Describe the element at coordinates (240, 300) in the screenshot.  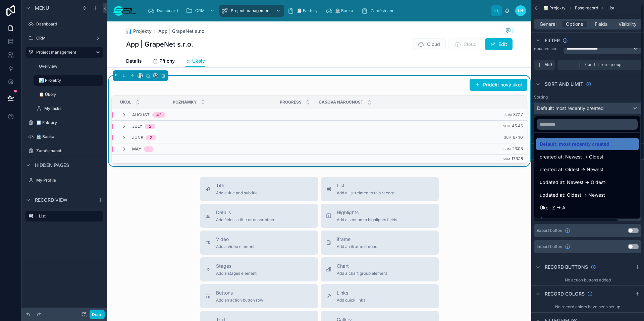
I see `span: Add an action button row` at that location.